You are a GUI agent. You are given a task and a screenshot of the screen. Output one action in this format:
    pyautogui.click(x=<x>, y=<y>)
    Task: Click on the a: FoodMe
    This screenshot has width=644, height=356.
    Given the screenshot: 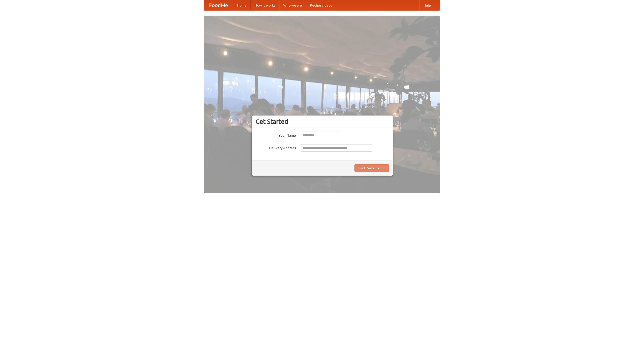 What is the action you would take?
    pyautogui.click(x=218, y=5)
    